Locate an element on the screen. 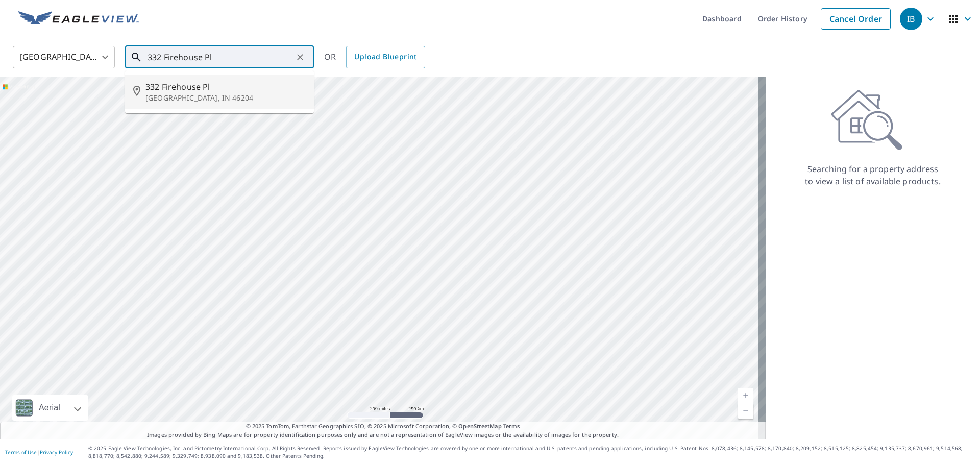  p: Searching for a property address to view a list of available products. is located at coordinates (873, 175).